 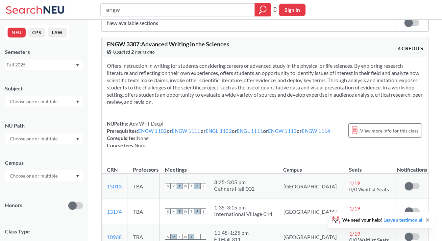 What do you see at coordinates (292, 10) in the screenshot?
I see `button: Sign In` at bounding box center [292, 10].